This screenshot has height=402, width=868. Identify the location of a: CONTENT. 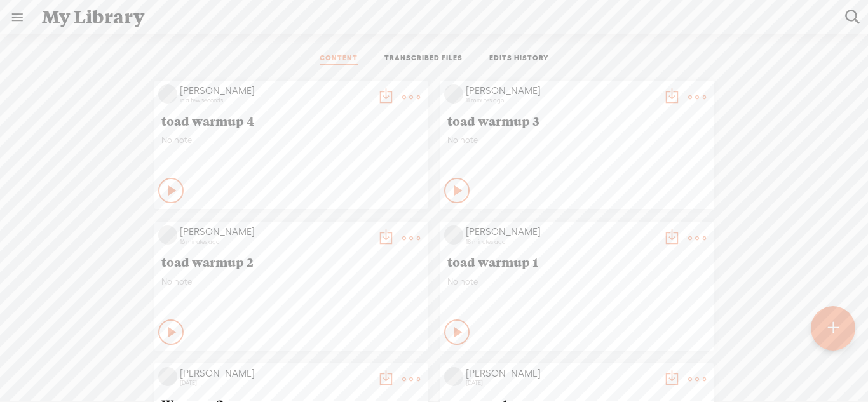
(339, 59).